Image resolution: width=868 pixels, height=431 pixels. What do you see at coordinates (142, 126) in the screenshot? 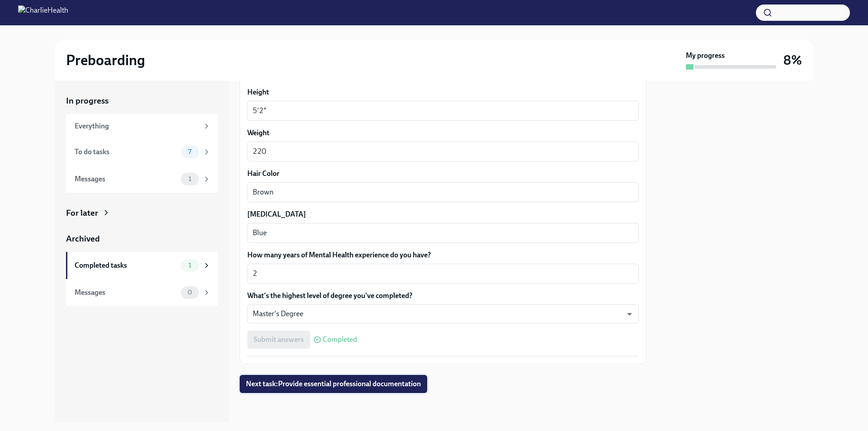
I see `a: Everything` at bounding box center [142, 126].